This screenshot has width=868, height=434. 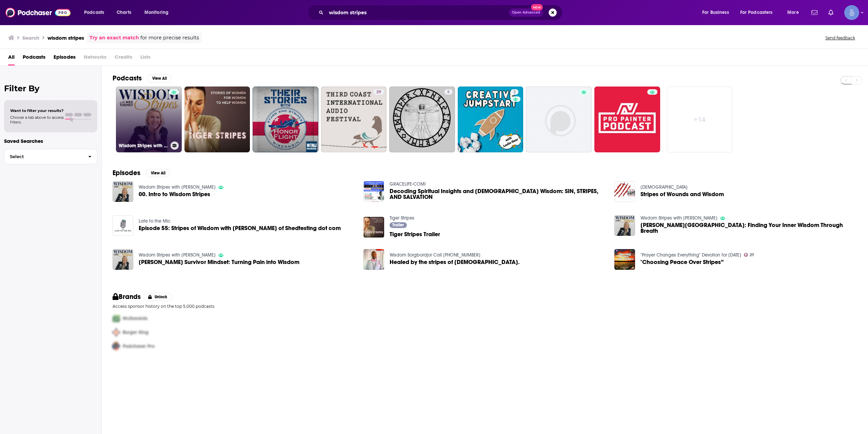 I want to click on a: Ptown Church, so click(x=664, y=187).